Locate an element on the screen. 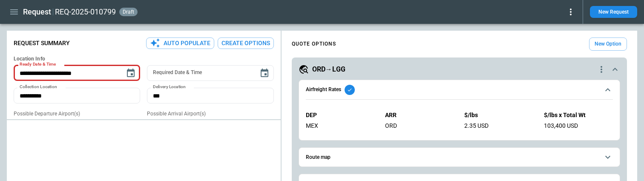 This screenshot has height=181, width=644. h6: Route map is located at coordinates (318, 157).